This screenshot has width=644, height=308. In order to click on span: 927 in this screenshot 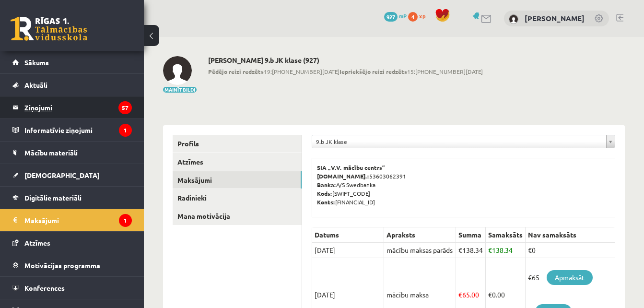, I will do `click(391, 17)`.